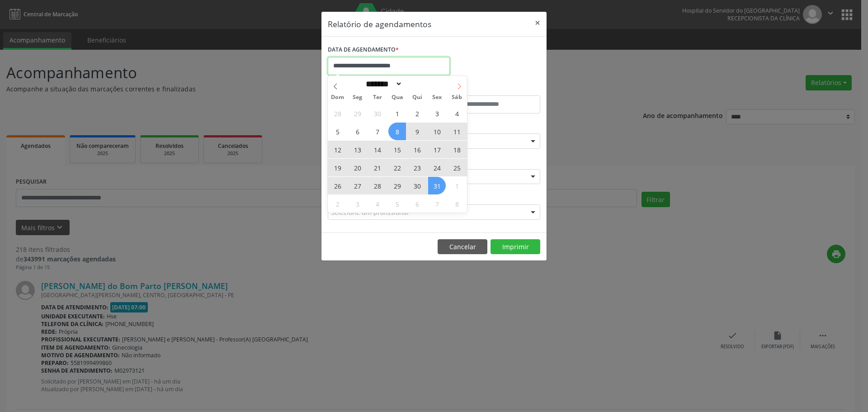 The width and height of the screenshot is (868, 412). Describe the element at coordinates (397, 131) in the screenshot. I see `span: Outubro 8, 2025` at that location.